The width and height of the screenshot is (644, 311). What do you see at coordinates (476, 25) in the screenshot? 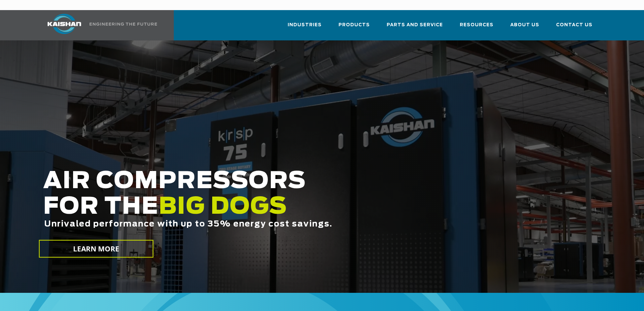
I see `span: Resources` at bounding box center [476, 25].